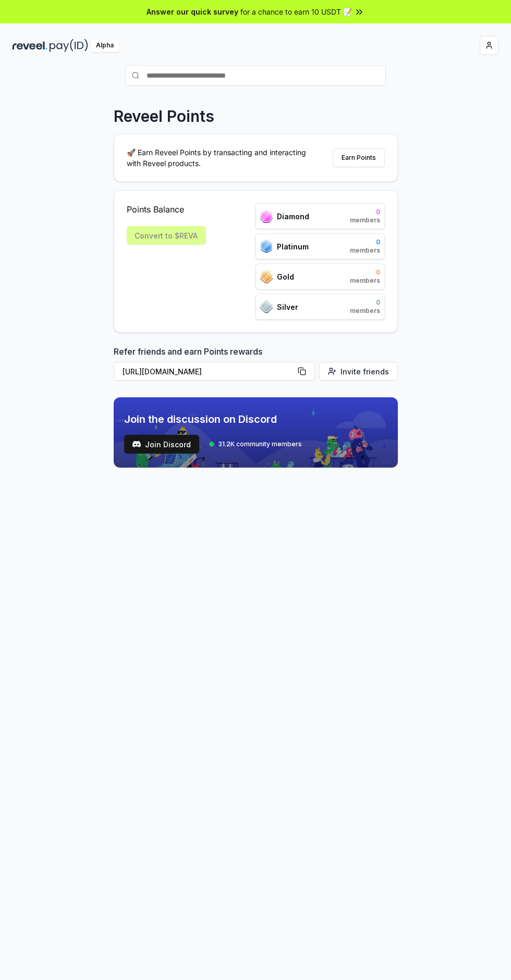 The width and height of the screenshot is (511, 980). I want to click on img: test, so click(137, 444).